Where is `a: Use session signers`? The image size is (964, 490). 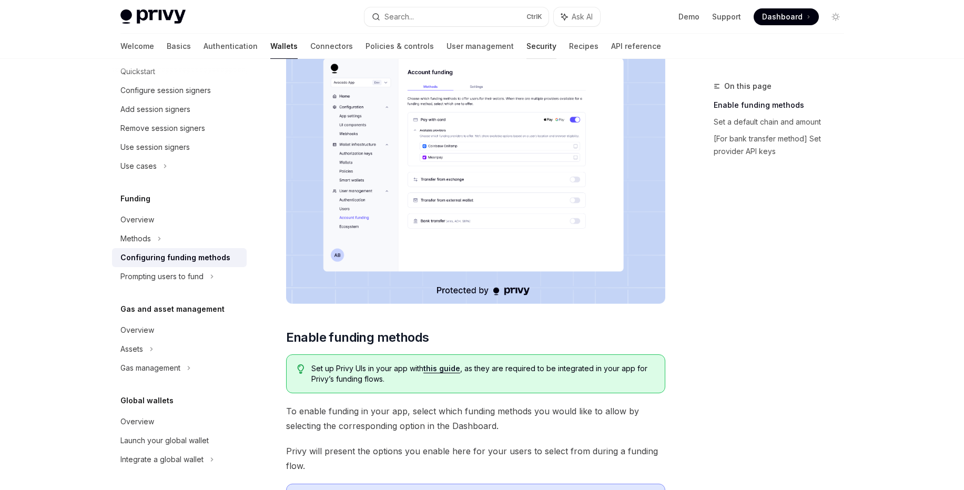
a: Use session signers is located at coordinates (179, 147).